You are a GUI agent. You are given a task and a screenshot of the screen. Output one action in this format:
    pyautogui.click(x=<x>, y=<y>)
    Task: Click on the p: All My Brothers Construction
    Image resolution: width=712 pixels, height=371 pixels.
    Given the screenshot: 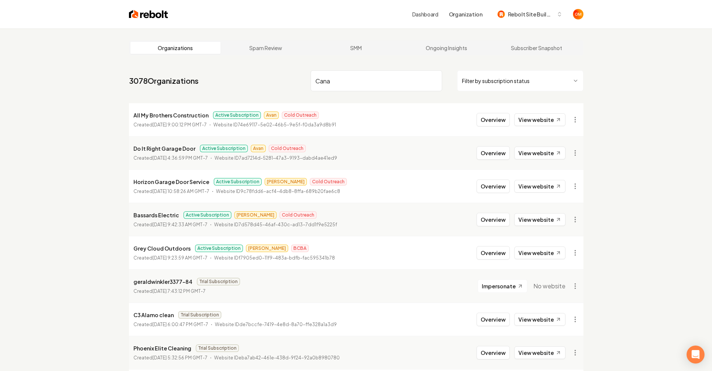 What is the action you would take?
    pyautogui.click(x=171, y=115)
    